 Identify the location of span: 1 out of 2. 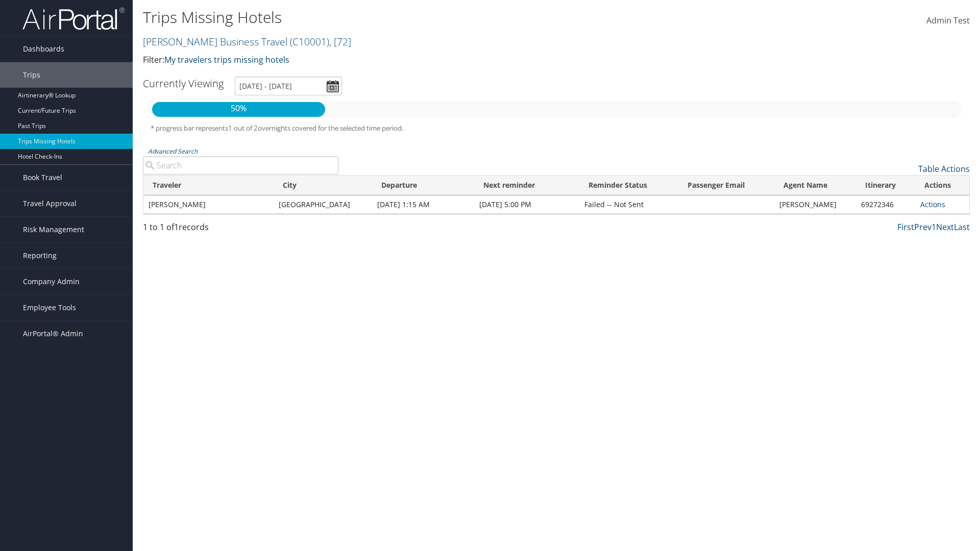
(243, 129).